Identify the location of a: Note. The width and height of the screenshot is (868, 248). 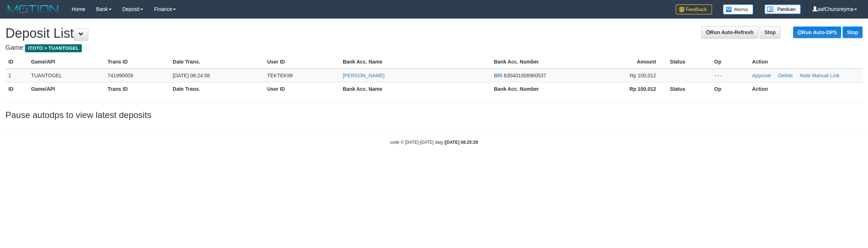
(806, 76).